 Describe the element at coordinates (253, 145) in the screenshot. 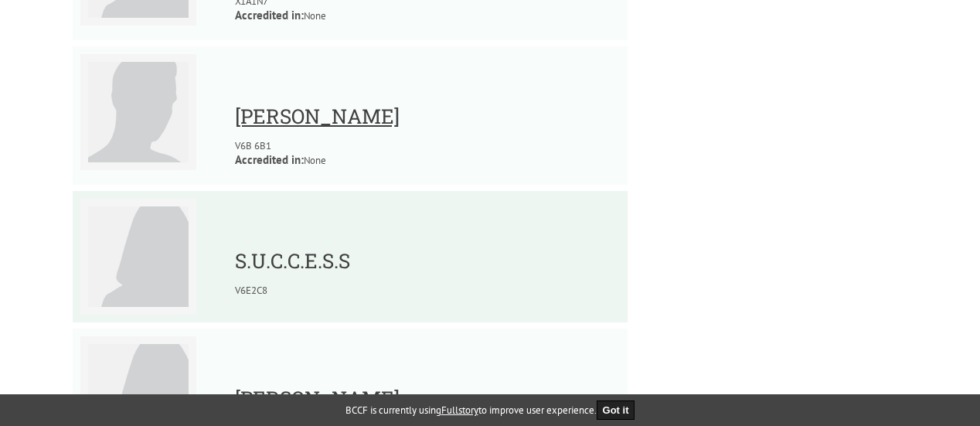

I see `span: V6B 6B1` at that location.